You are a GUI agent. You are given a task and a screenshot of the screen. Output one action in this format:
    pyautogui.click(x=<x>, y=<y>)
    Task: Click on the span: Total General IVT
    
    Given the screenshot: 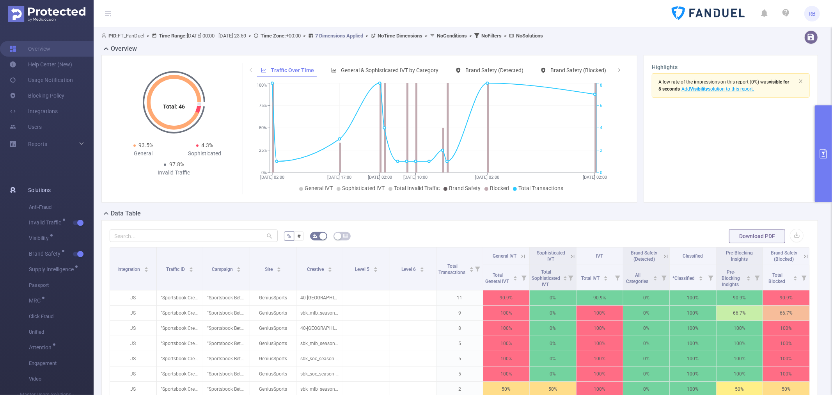 What is the action you would take?
    pyautogui.click(x=498, y=278)
    